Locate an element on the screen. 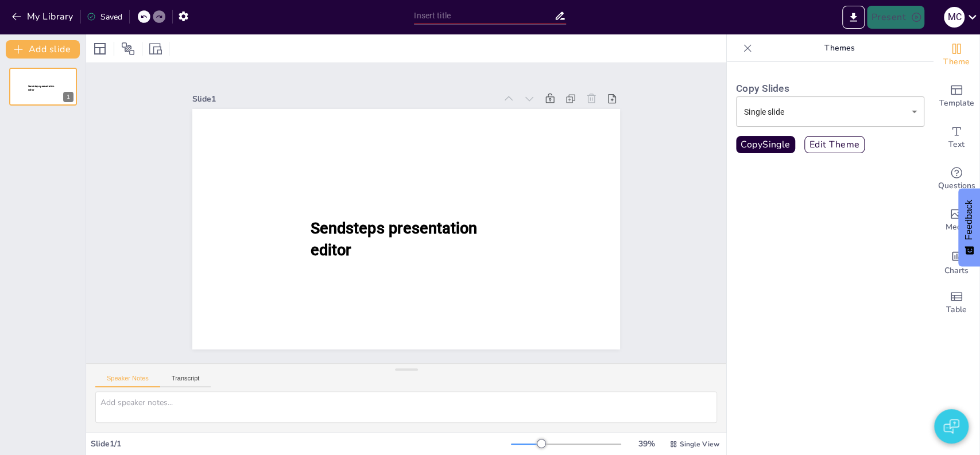 This screenshot has width=980, height=455. div: Get real-time input from your audience is located at coordinates (957, 179).